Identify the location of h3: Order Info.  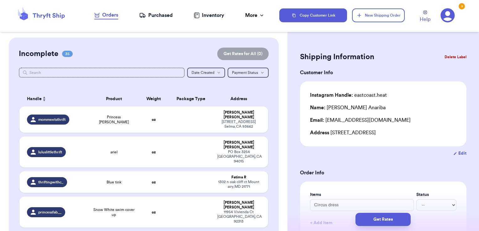
(383, 173).